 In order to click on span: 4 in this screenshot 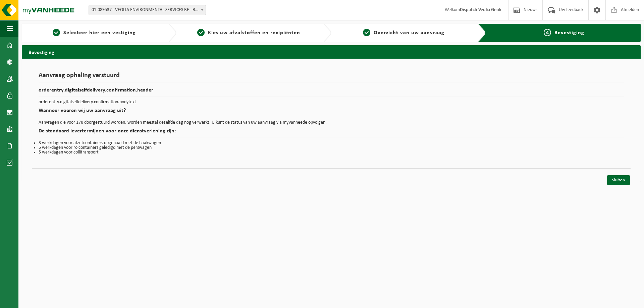, I will do `click(548, 32)`.